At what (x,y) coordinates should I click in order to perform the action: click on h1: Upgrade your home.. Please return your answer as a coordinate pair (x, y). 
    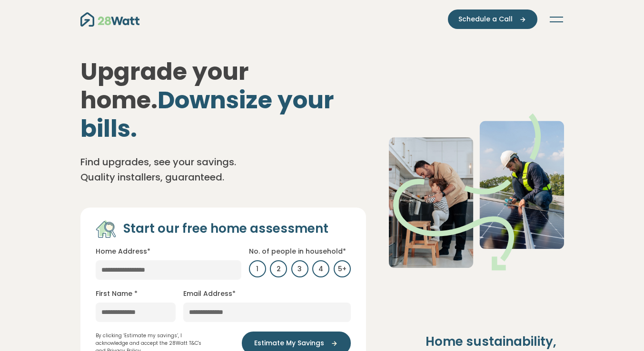
    Looking at the image, I should click on (224, 101).